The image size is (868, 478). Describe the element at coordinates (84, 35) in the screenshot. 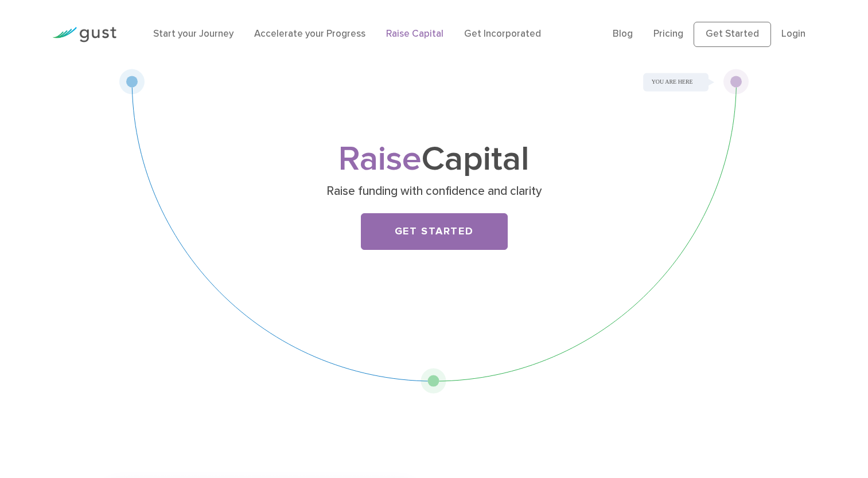

I see `img: Gust Logo` at that location.